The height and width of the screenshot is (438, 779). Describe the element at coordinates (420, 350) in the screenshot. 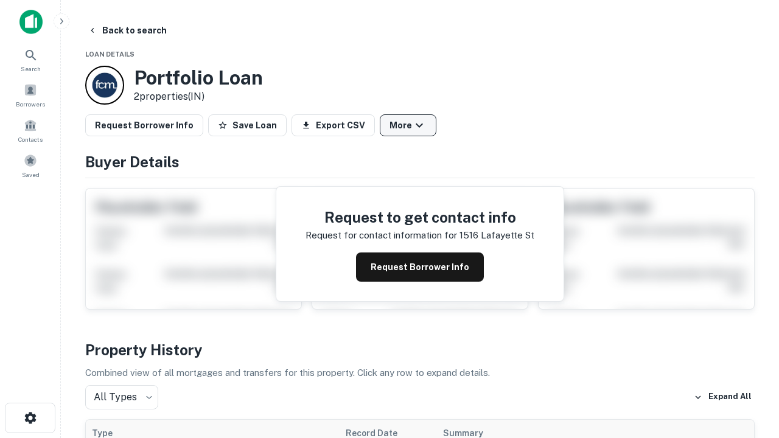

I see `h4: Property History` at that location.